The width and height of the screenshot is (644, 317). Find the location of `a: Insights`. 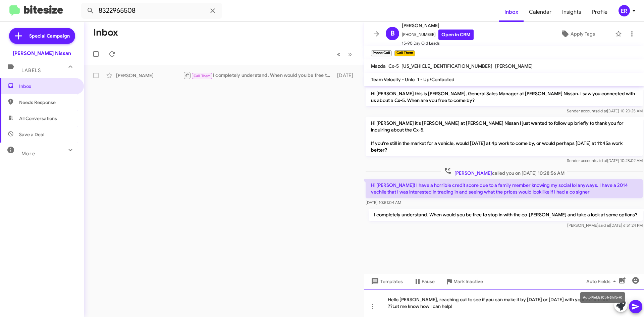

a: Insights is located at coordinates (572, 12).